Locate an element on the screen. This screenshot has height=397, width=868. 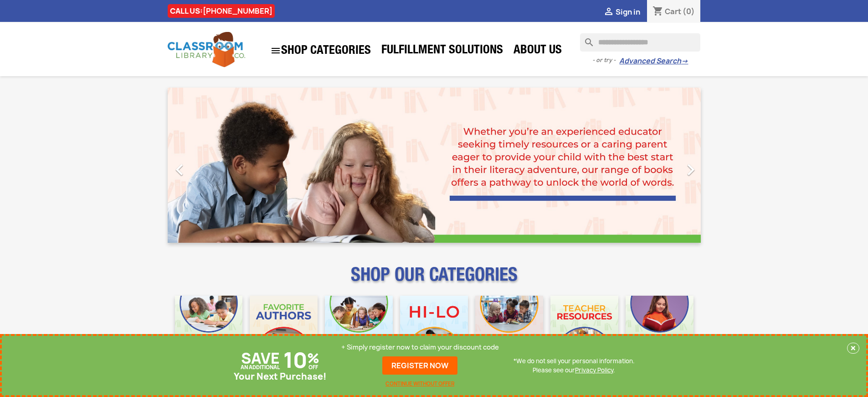
img: CLC_Fiction_Nonfiction_Mobile.jpg is located at coordinates (509, 329).